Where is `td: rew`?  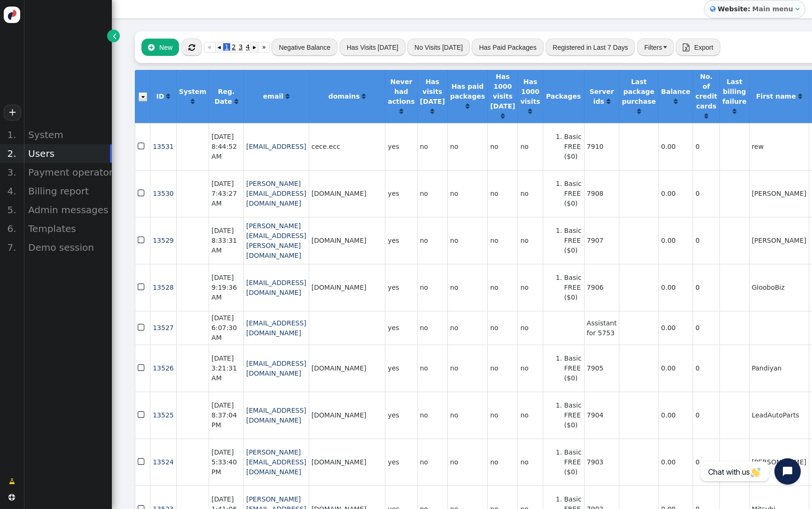
td: rew is located at coordinates (779, 147).